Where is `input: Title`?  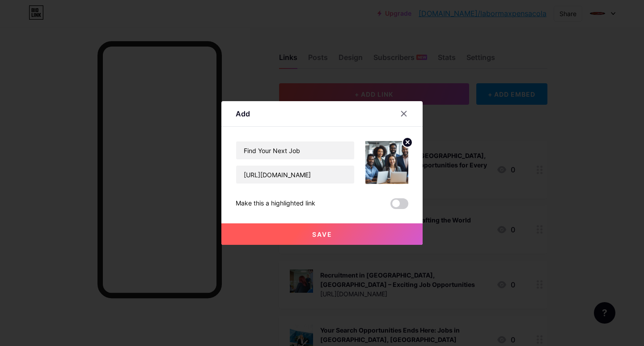
input: Title is located at coordinates (295, 150).